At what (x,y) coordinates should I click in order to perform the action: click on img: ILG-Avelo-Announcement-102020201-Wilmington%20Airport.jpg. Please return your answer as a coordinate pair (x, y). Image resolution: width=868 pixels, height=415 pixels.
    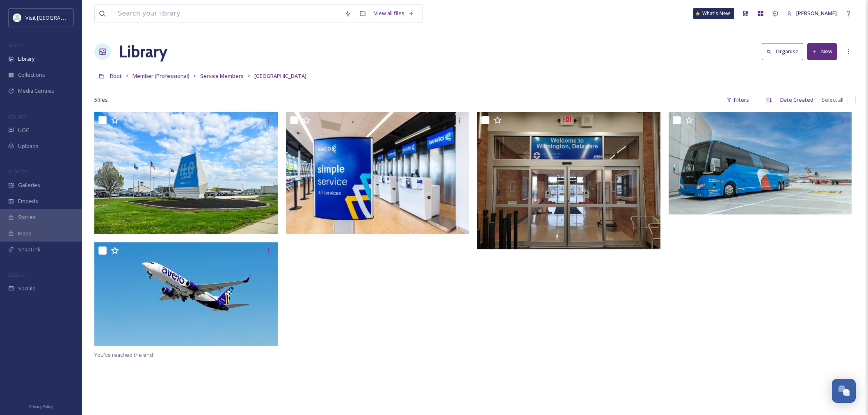
    Looking at the image, I should click on (186, 294).